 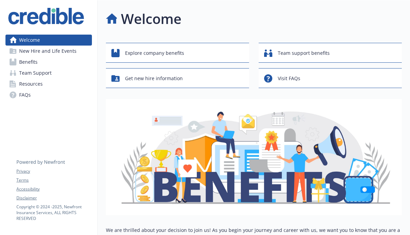 What do you see at coordinates (177, 53) in the screenshot?
I see `button: Explore company benefits` at bounding box center [177, 53].